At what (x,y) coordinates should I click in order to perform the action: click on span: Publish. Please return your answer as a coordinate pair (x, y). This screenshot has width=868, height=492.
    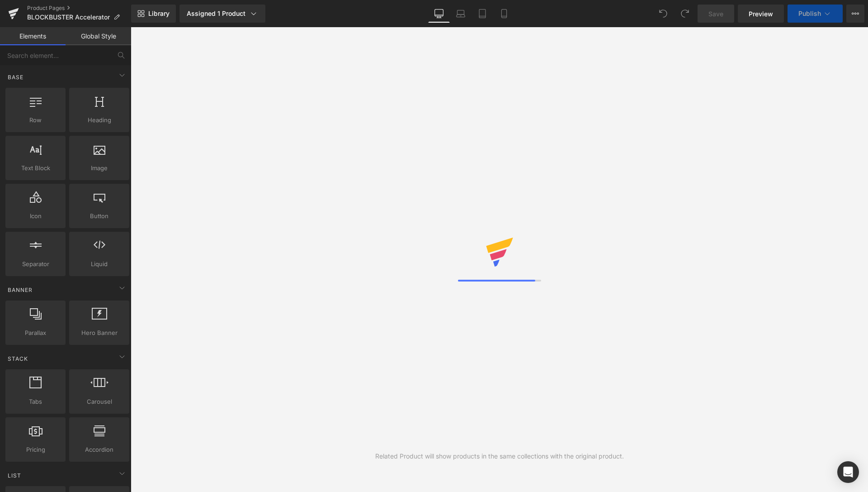
    Looking at the image, I should click on (809, 13).